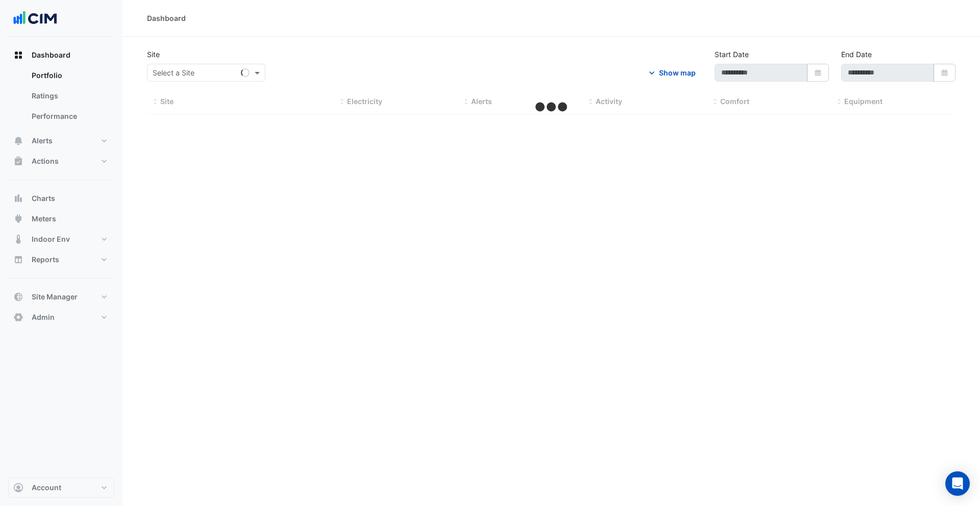  Describe the element at coordinates (19, 198) in the screenshot. I see `app-icon: Charts` at that location.